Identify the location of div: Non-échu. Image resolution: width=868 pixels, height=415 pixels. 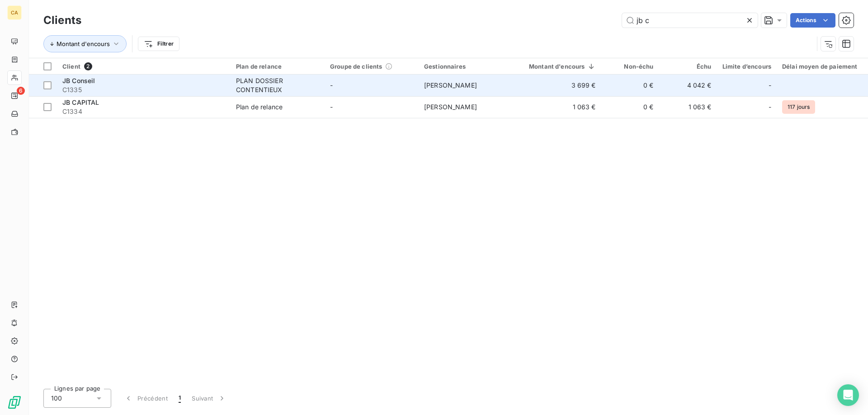
(630, 66).